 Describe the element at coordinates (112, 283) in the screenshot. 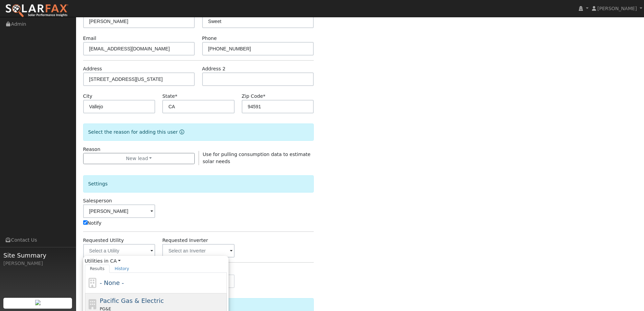

I see `span: - None -` at that location.